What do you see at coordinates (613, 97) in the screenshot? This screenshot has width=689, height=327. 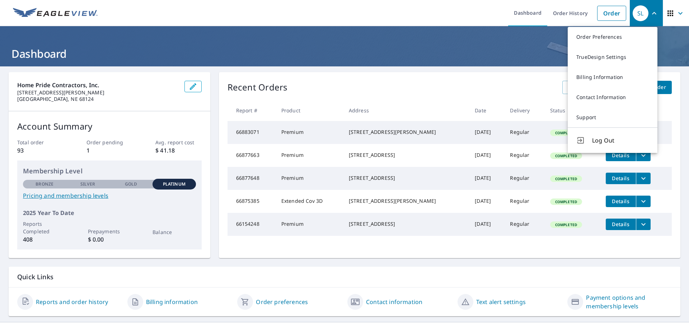 I see `a: Contact Information` at bounding box center [613, 97].